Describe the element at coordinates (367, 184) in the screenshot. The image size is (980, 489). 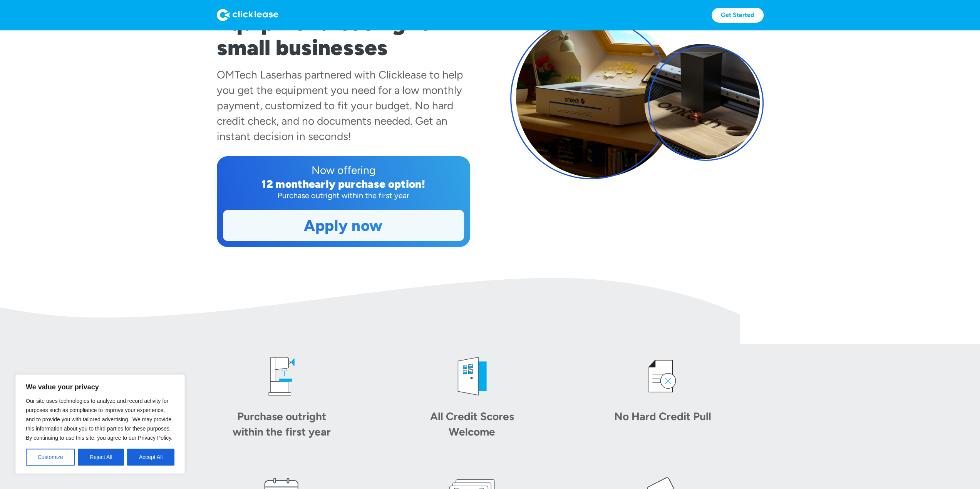
I see `div: early purchase option!` at that location.